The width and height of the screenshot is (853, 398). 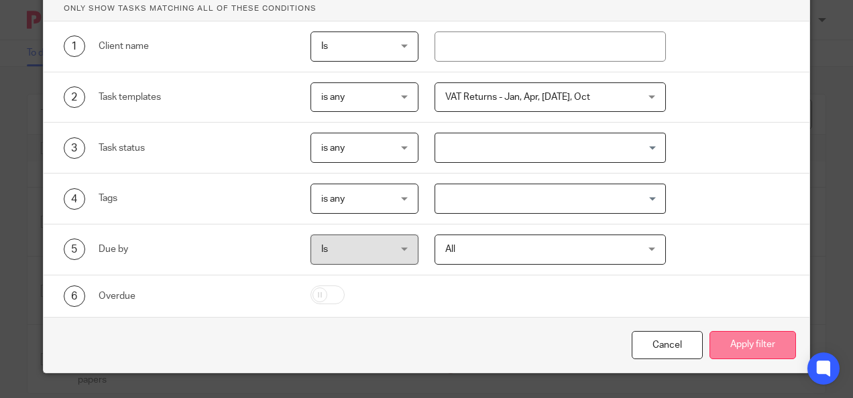 I want to click on div: Tags, so click(x=197, y=199).